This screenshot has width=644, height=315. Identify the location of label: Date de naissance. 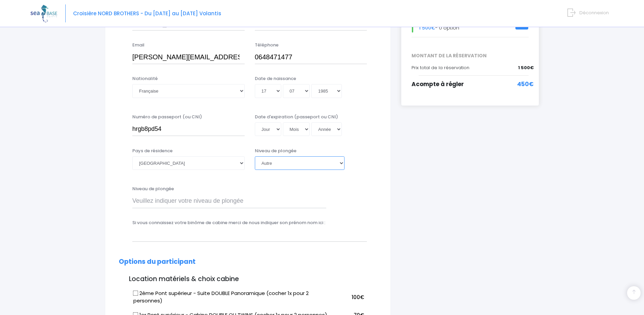
(276, 79).